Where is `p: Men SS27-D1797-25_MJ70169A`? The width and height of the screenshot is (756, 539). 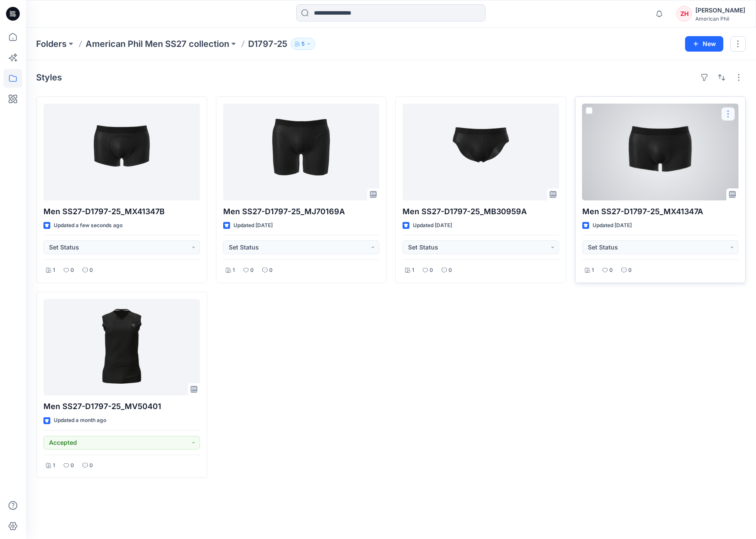 p: Men SS27-D1797-25_MJ70169A is located at coordinates (302, 212).